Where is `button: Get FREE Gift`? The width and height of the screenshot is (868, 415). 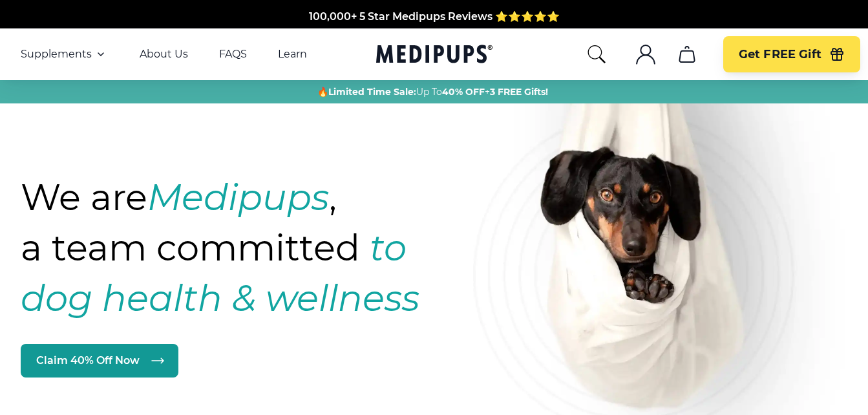
button: Get FREE Gift is located at coordinates (792, 54).